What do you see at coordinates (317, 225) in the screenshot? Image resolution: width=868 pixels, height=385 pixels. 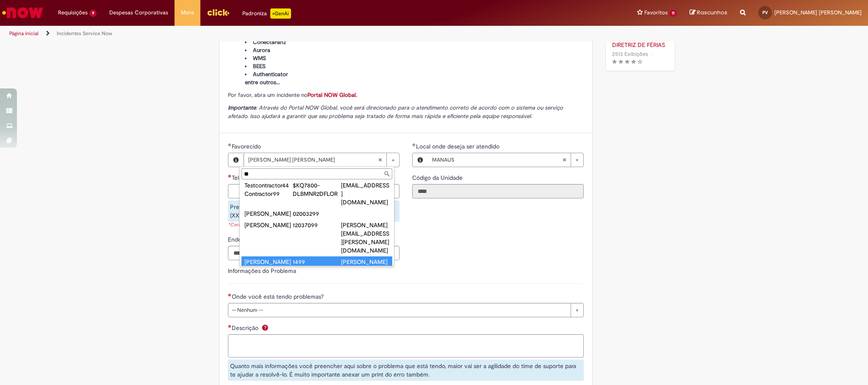 I see `div: 12037099` at bounding box center [317, 225].